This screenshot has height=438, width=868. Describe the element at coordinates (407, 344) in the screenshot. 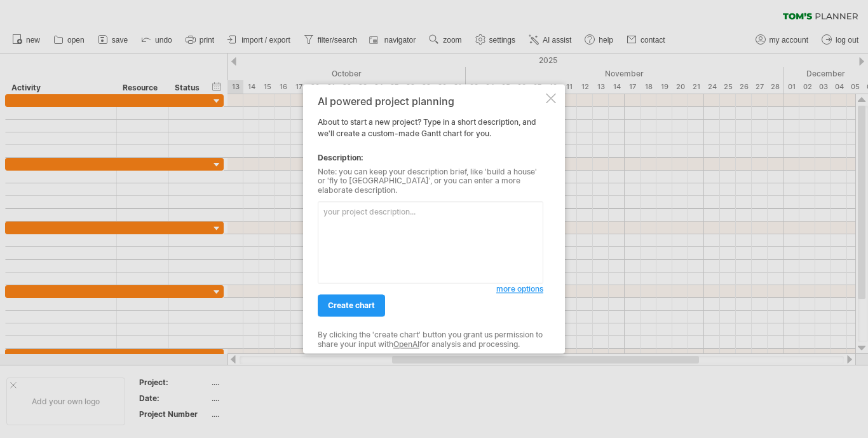

I see `a: OpenAI` at that location.